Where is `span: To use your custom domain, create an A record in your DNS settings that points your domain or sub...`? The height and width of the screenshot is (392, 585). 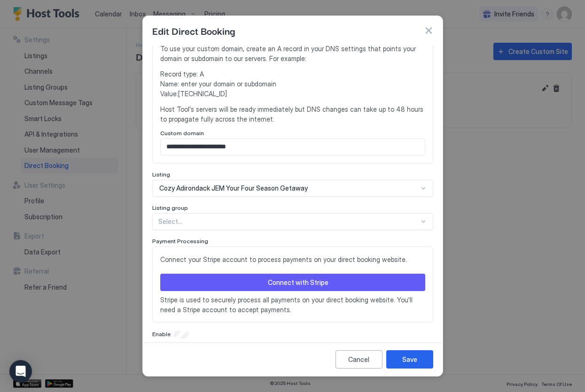
span: To use your custom domain, create an A record in your DNS settings that points your domain or sub... is located at coordinates (292, 53).